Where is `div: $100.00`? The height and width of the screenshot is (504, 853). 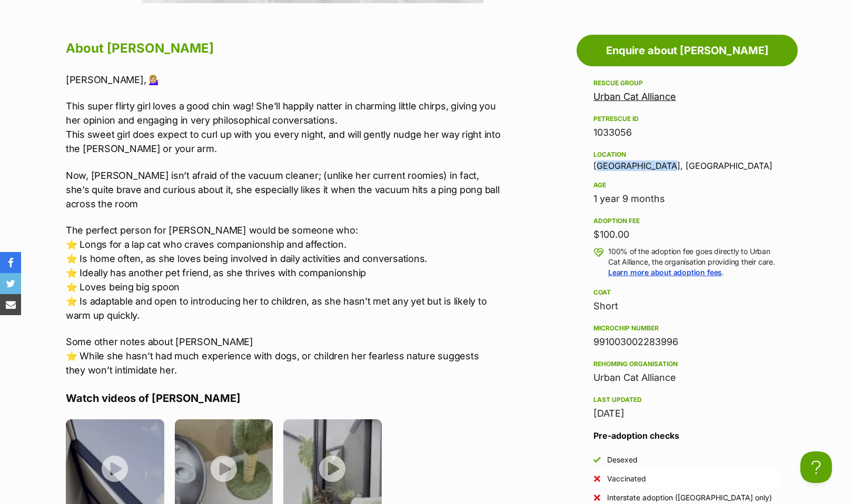
div: $100.00 is located at coordinates (687, 235).